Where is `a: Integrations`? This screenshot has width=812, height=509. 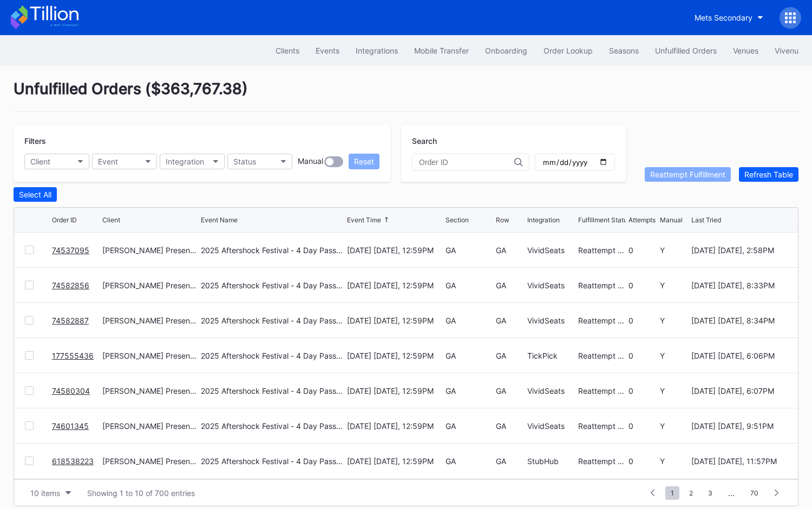 a: Integrations is located at coordinates (376, 50).